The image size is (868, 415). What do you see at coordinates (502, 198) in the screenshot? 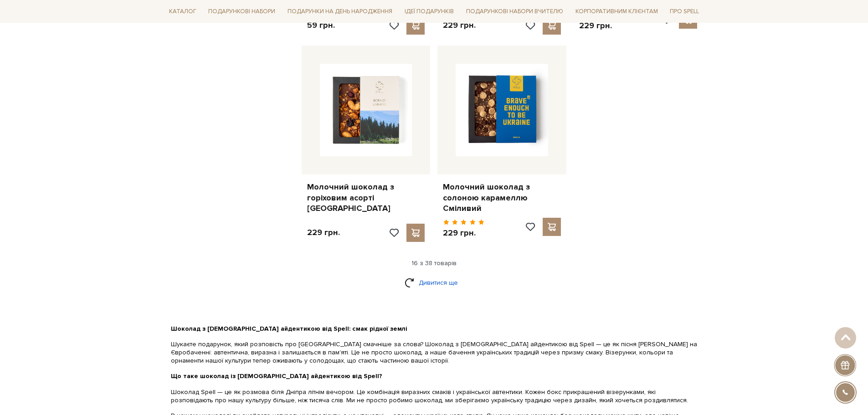
I see `a: Молочний шоколад з солоною карамеллю Сміливий` at bounding box center [502, 198].